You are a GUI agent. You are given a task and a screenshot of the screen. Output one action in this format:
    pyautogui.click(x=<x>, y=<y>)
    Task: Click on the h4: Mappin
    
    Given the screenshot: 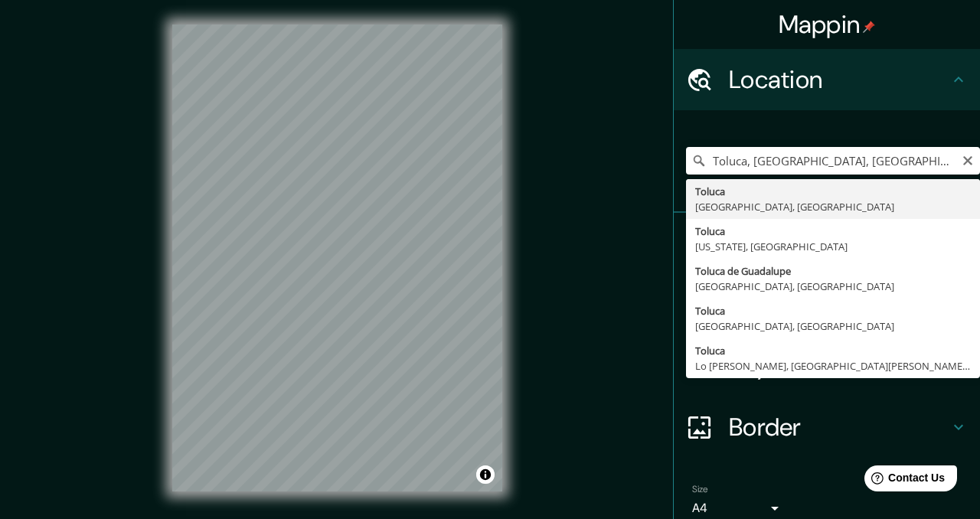 What is the action you would take?
    pyautogui.click(x=827, y=24)
    